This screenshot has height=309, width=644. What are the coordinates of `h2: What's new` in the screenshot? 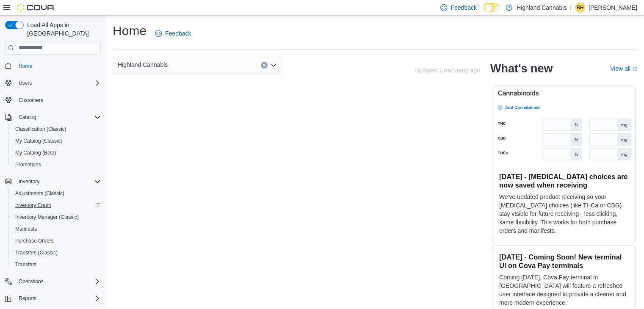 It's located at (522, 68).